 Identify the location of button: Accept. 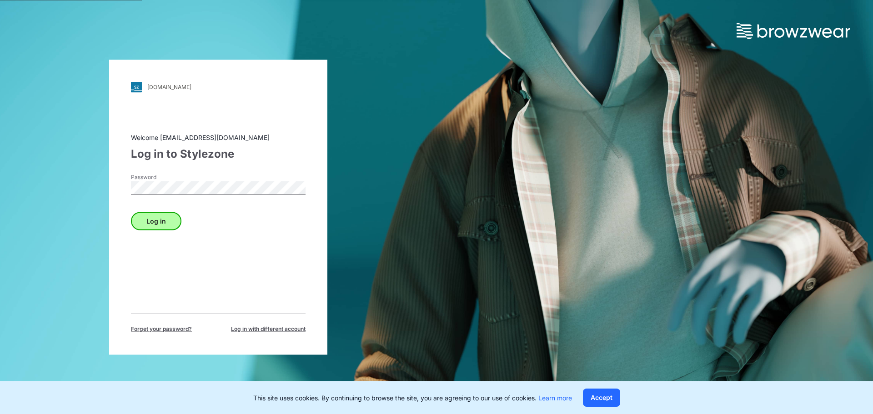
(601, 398).